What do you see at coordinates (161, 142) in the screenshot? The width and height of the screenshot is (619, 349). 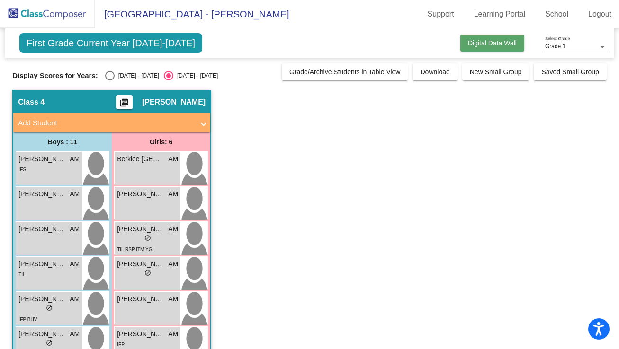 I see `div: Girls: 6` at bounding box center [161, 142].